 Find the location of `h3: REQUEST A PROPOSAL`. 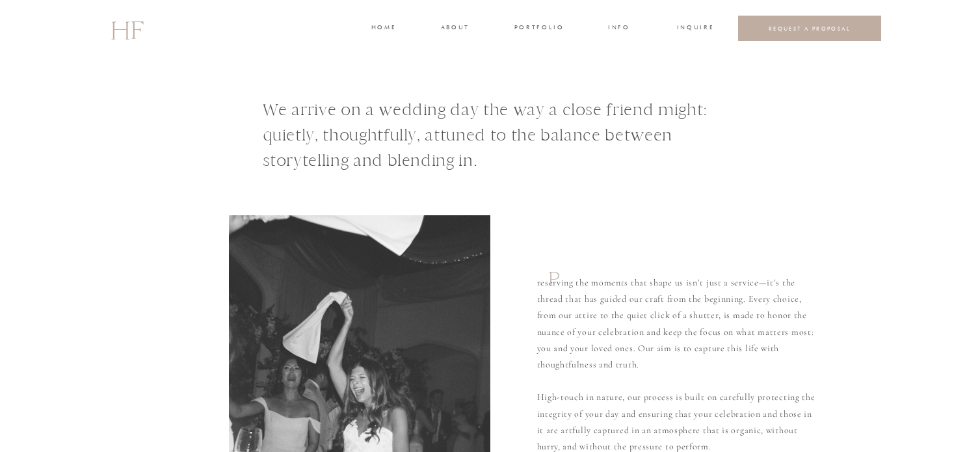

h3: REQUEST A PROPOSAL is located at coordinates (810, 28).